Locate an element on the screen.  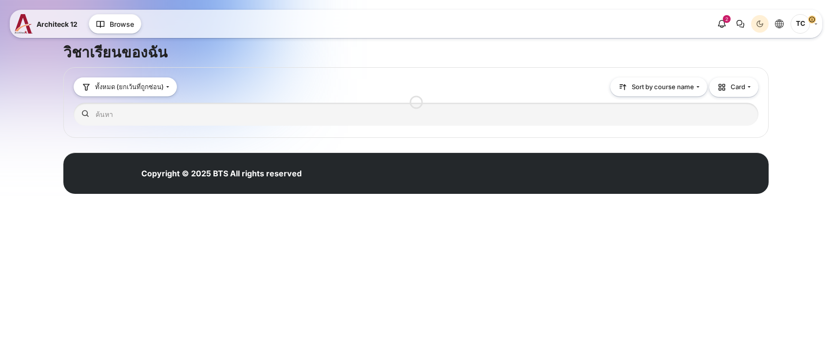
div: Show notification window with 2 new notifications is located at coordinates (722, 24).